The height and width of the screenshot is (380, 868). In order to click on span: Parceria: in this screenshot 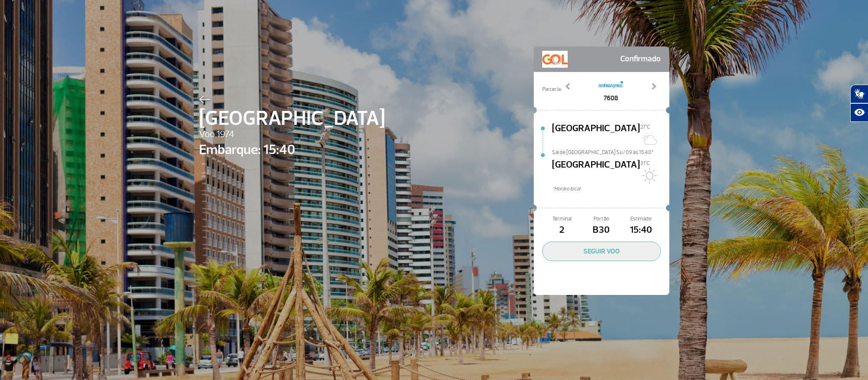, I will do `click(552, 89)`.